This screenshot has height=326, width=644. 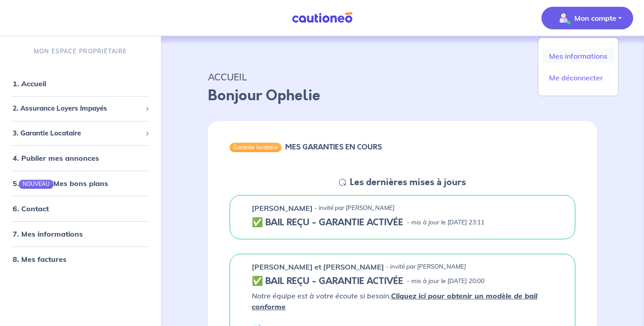 I want to click on span: 2. Assurance Loyers Impayés, so click(x=77, y=108).